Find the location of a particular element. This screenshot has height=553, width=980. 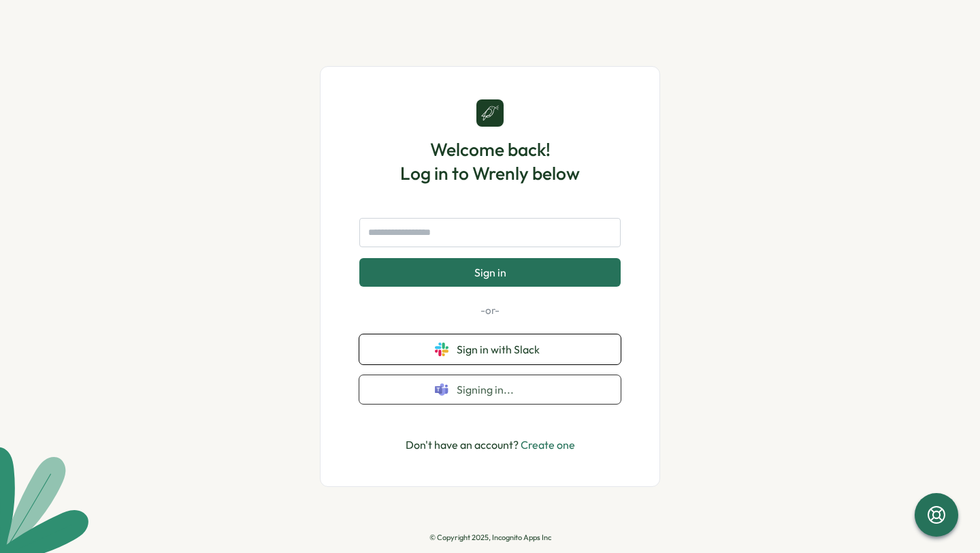

button: Sign in is located at coordinates (490, 272).